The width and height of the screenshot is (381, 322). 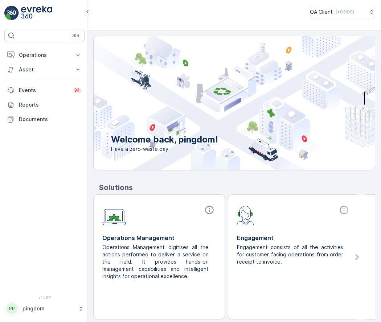 What do you see at coordinates (44, 105) in the screenshot?
I see `a: Reports` at bounding box center [44, 105].